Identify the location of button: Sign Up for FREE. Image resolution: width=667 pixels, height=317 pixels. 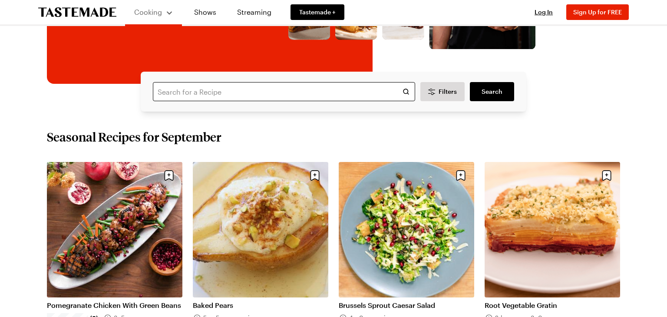
(598, 12).